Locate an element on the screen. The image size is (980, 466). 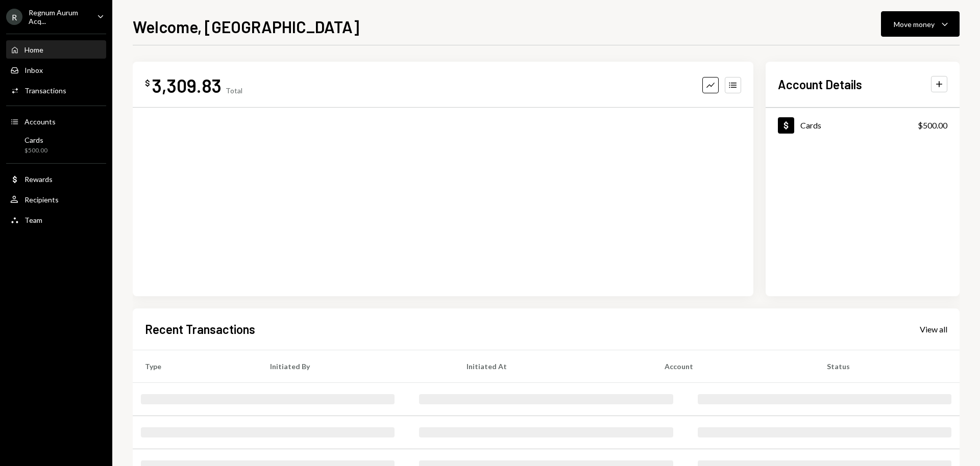
div: View all is located at coordinates (933, 329).